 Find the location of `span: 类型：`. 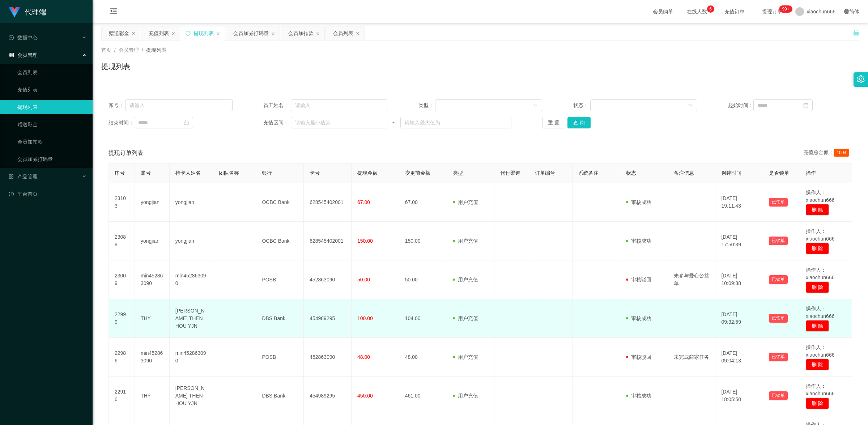

span: 类型： is located at coordinates (427, 105).